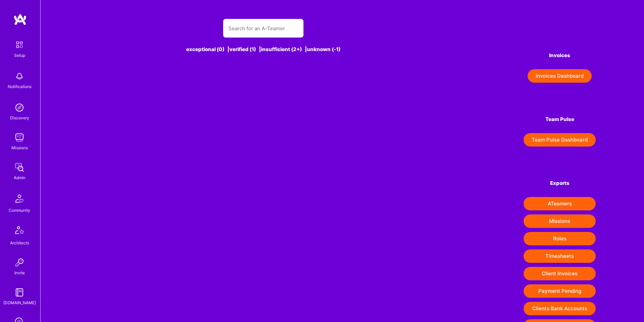 The width and height of the screenshot is (644, 322). What do you see at coordinates (559, 76) in the screenshot?
I see `button: Invoices Dashboard` at bounding box center [559, 76].